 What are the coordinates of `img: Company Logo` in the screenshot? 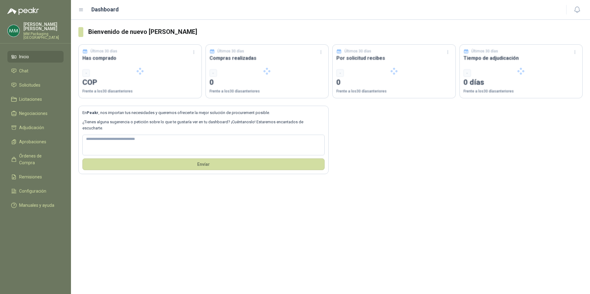 It's located at (14, 31).